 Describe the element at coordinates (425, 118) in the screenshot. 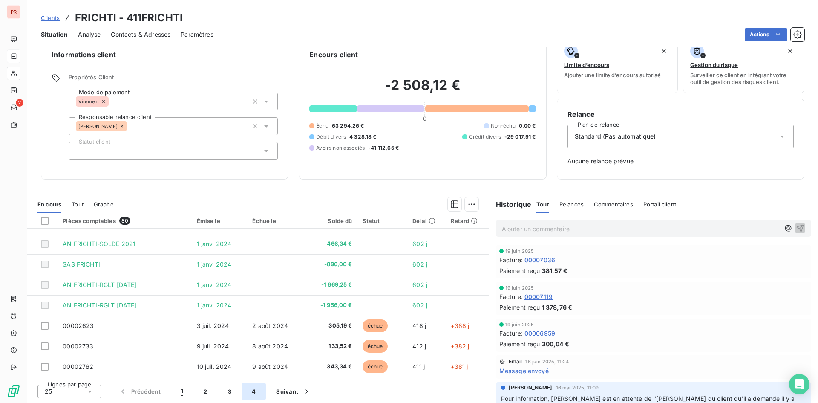

I see `span: 0` at that location.